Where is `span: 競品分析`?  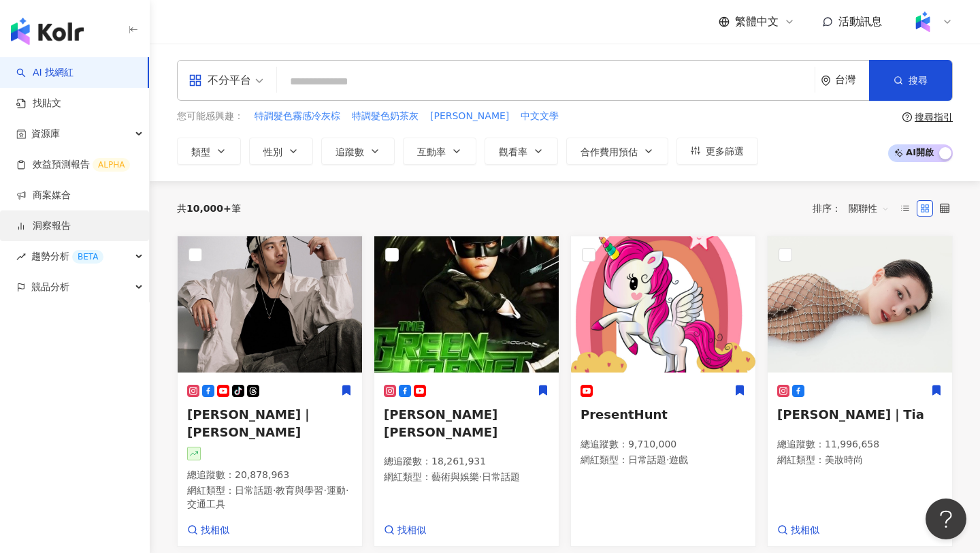
span: 競品分析 is located at coordinates (50, 287).